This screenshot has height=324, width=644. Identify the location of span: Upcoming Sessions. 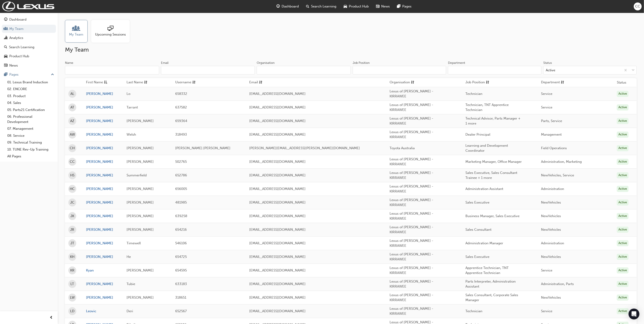
(110, 34).